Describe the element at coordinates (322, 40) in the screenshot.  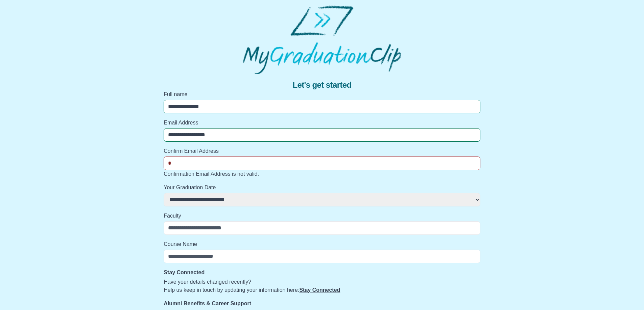
I see `img: MyGraduationClip` at that location.